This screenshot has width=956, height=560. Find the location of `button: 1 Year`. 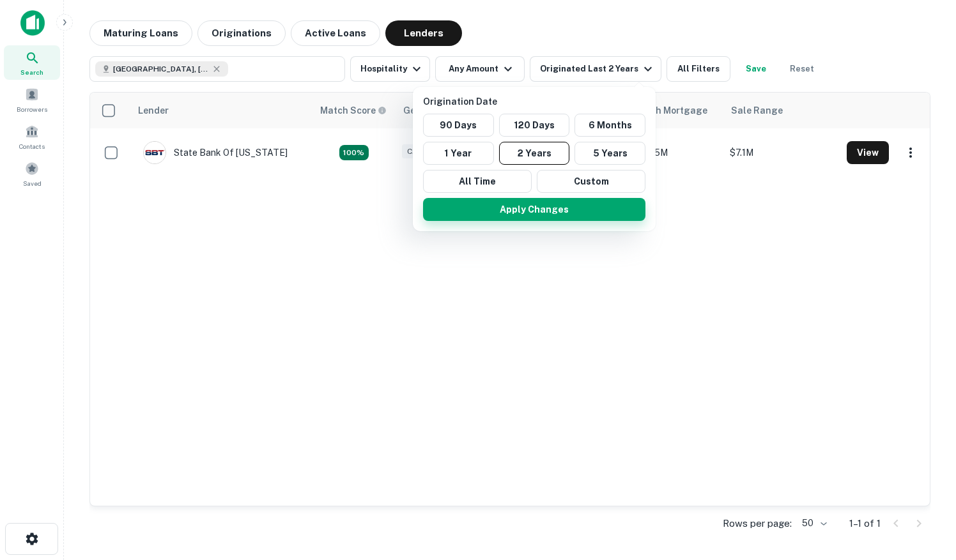

button: 1 Year is located at coordinates (458, 153).